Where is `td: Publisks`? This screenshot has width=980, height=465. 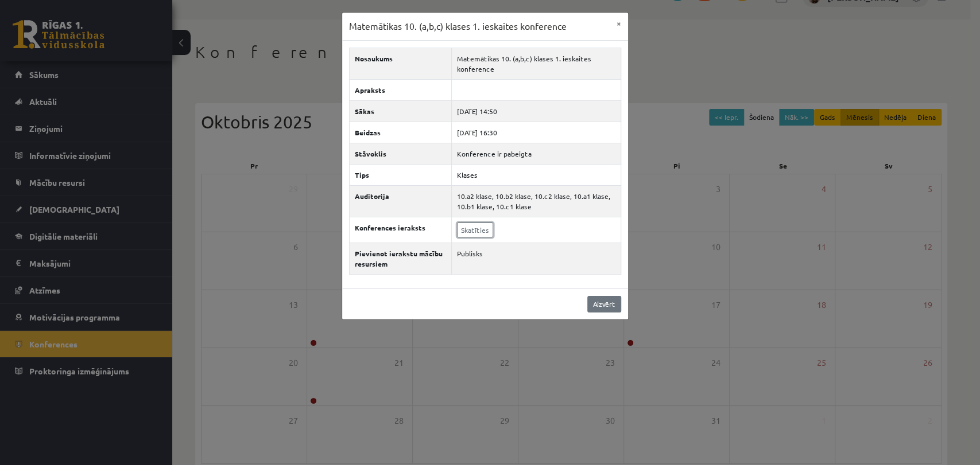
td: Publisks is located at coordinates (536, 258).